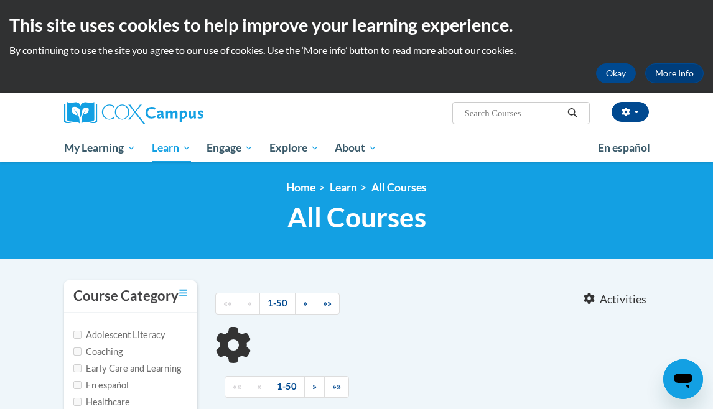  What do you see at coordinates (630, 112) in the screenshot?
I see `button: Account Settings` at bounding box center [630, 112].